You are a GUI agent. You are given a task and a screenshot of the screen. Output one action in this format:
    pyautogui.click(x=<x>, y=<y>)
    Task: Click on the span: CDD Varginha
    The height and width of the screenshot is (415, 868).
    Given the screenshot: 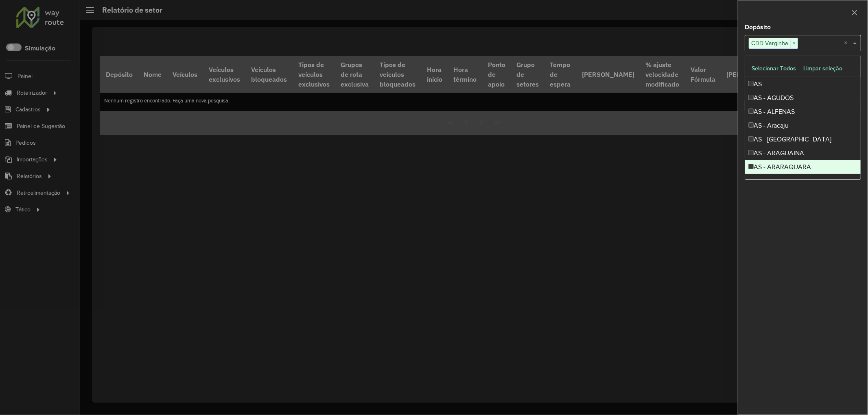 What is the action you would take?
    pyautogui.click(x=770, y=43)
    